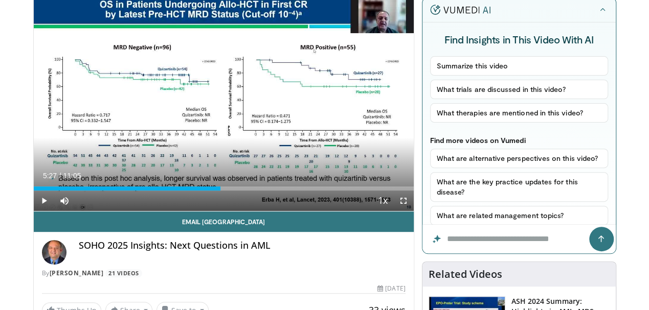  I want to click on button: What therapies are mentioned in this video?, so click(519, 113).